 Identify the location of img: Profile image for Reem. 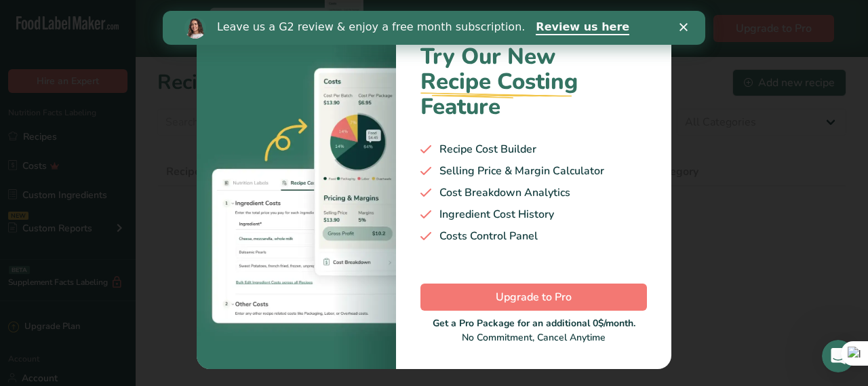
(32, 17).